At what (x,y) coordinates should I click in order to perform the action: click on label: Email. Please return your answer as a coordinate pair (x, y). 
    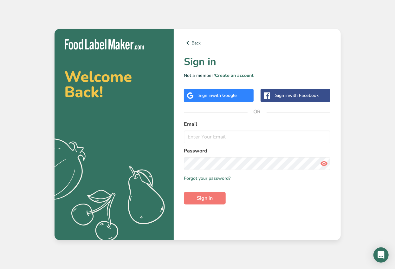
    Looking at the image, I should click on (257, 124).